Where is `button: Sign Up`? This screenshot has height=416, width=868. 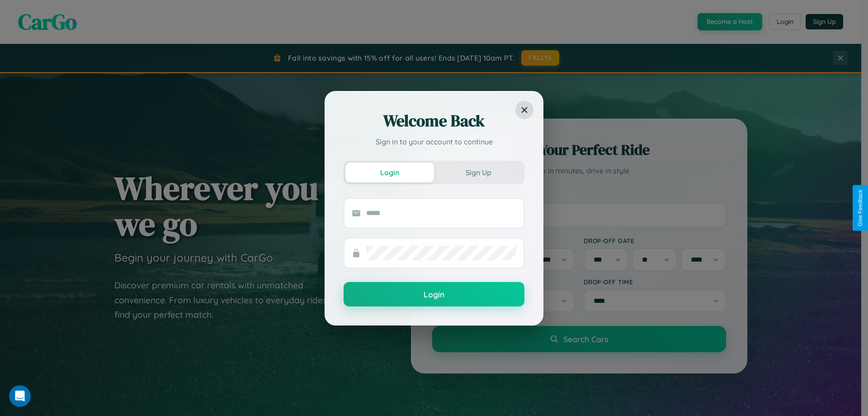 button: Sign Up is located at coordinates (478, 173).